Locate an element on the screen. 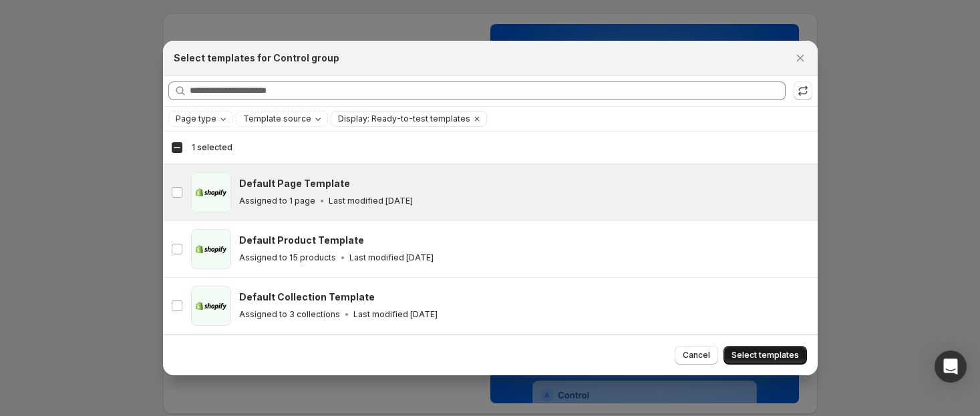 This screenshot has width=980, height=416. button: Display: Ready-to-test templates is located at coordinates (400, 119).